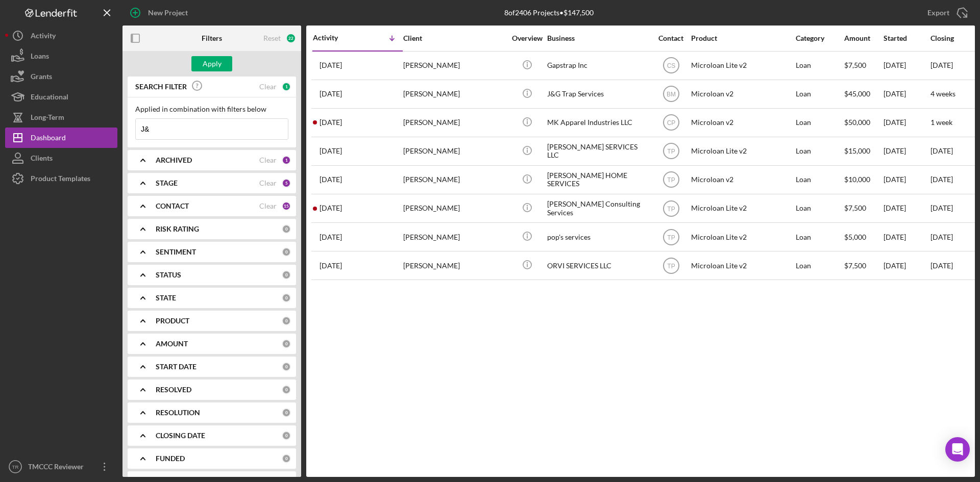 The height and width of the screenshot is (482, 980). I want to click on time: 2025-01-27 23:51, so click(331, 266).